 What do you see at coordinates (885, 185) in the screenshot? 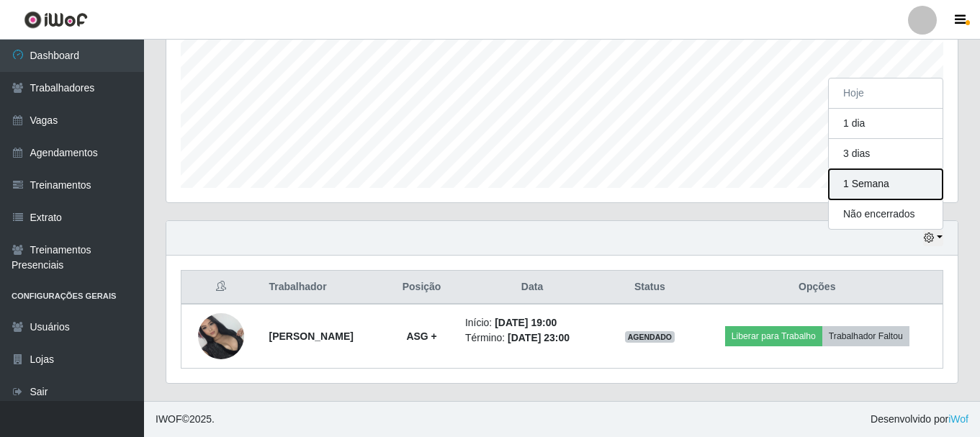
I see `button: 1 Semana` at bounding box center [885, 185].